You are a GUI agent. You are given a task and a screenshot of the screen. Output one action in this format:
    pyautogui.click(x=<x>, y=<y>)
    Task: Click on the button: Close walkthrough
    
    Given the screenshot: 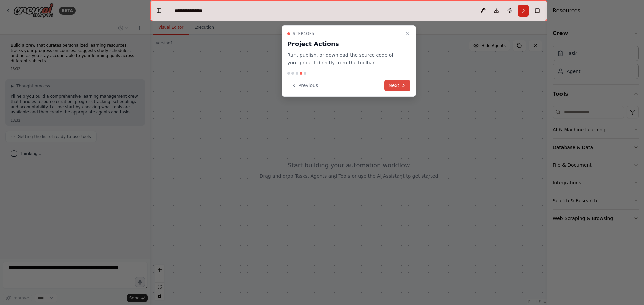 What is the action you would take?
    pyautogui.click(x=407, y=34)
    